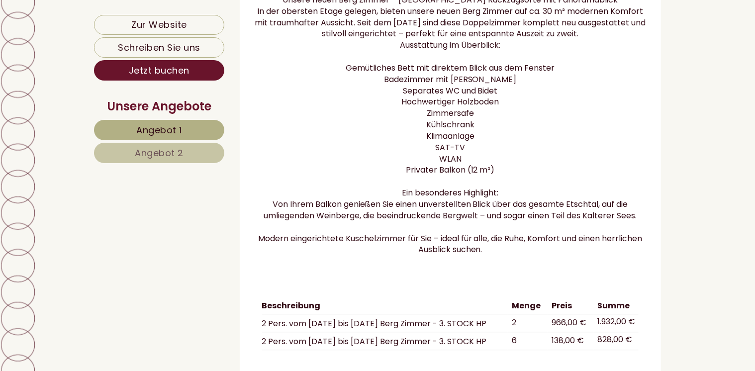  Describe the element at coordinates (94, 35) in the screenshot. I see `div: Hotel Tenz` at that location.